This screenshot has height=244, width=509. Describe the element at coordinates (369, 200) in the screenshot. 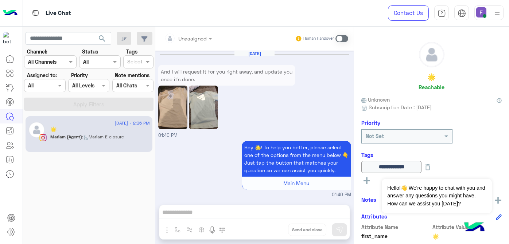

I see `h6: Notes` at that location.